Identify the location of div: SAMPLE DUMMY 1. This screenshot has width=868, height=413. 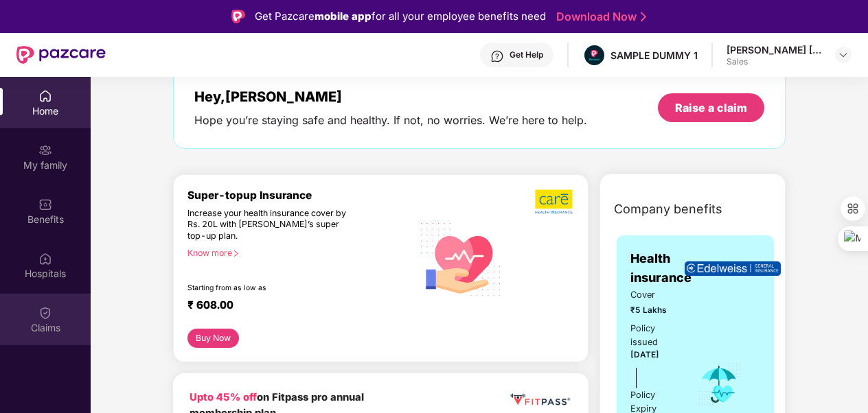
(654, 55).